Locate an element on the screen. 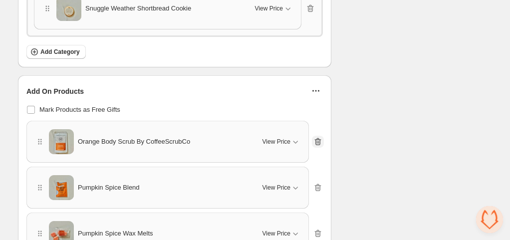 The width and height of the screenshot is (510, 240). span: Add On Products is located at coordinates (55, 91).